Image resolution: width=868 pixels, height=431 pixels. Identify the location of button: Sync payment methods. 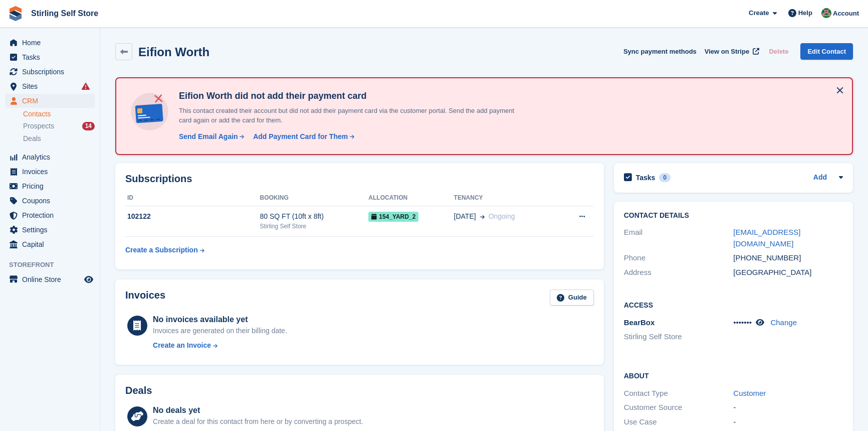
(660, 51).